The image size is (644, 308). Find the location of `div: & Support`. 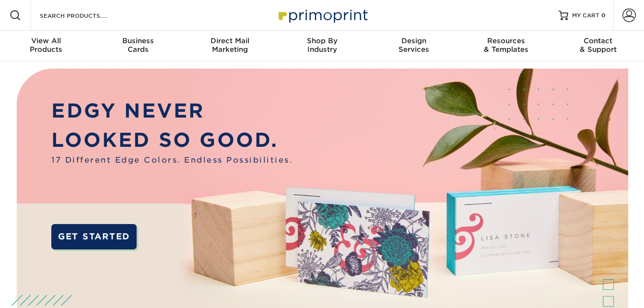

div: & Support is located at coordinates (598, 45).